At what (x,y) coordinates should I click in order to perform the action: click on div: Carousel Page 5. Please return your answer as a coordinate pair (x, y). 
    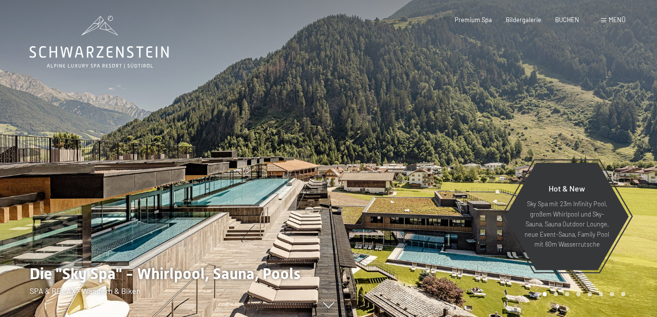
    Looking at the image, I should click on (589, 294).